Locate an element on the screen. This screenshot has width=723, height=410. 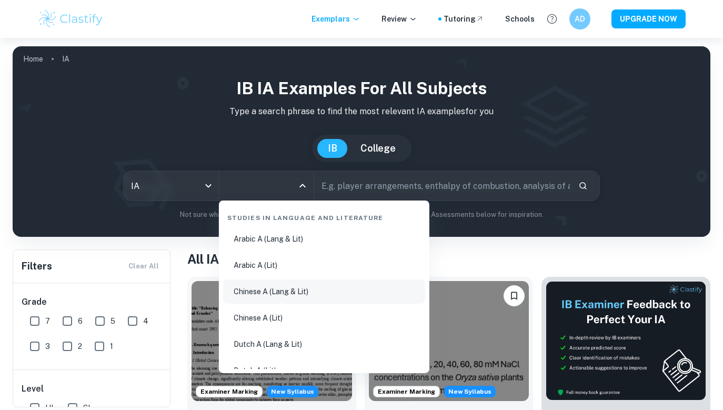
h6: Grade is located at coordinates (92, 302).